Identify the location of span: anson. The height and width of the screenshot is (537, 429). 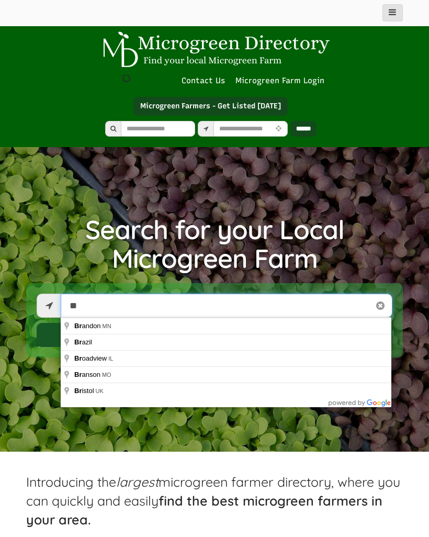
(88, 374).